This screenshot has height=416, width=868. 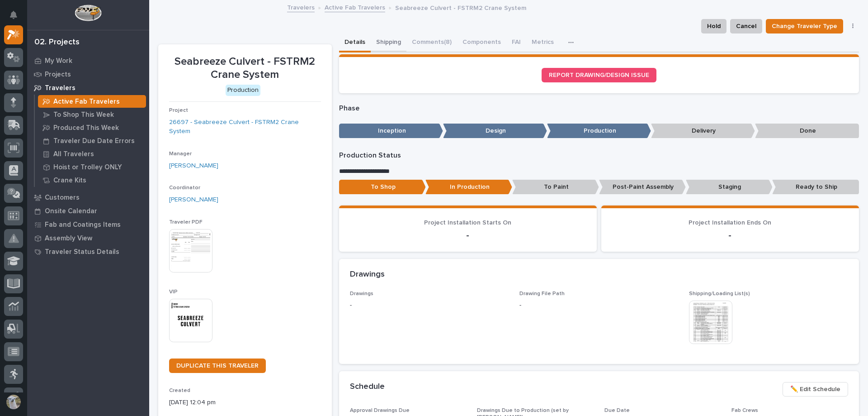 I want to click on div: Production, so click(x=243, y=90).